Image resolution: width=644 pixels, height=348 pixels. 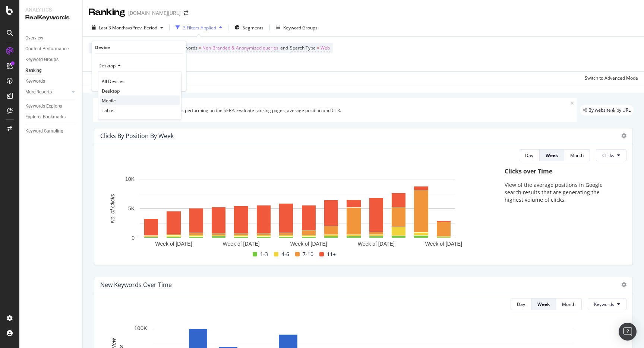 What do you see at coordinates (51, 106) in the screenshot?
I see `a: Keywords Explorer` at bounding box center [51, 106].